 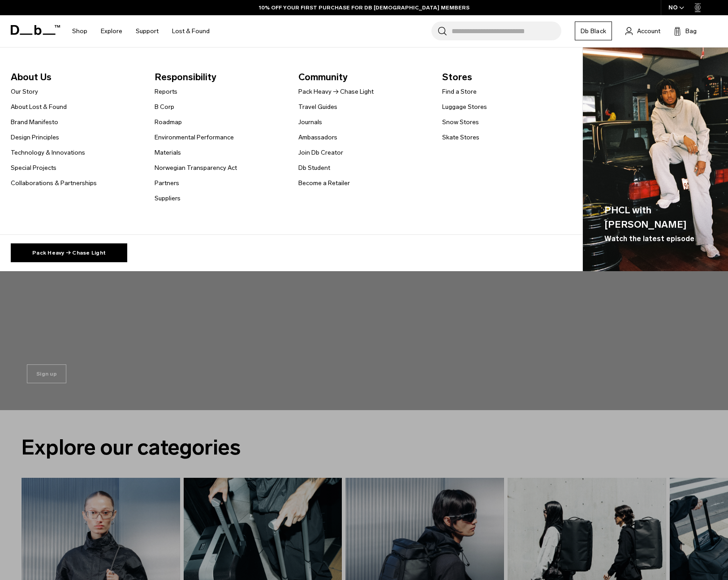 I want to click on a: Ambassadors, so click(x=318, y=137).